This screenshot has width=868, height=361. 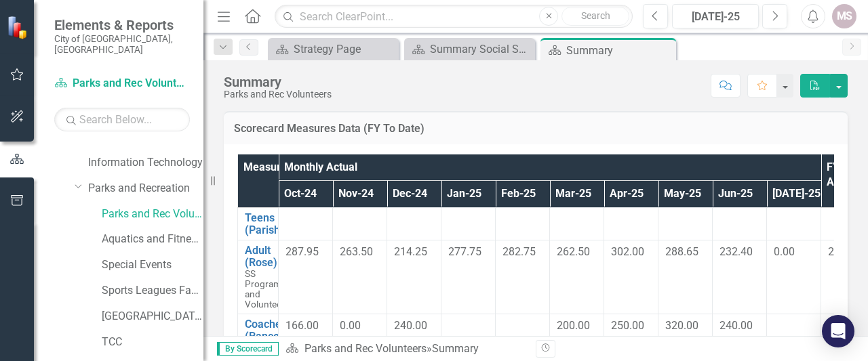 What do you see at coordinates (453, 16) in the screenshot?
I see `input: Search ClearPoint...` at bounding box center [453, 16].